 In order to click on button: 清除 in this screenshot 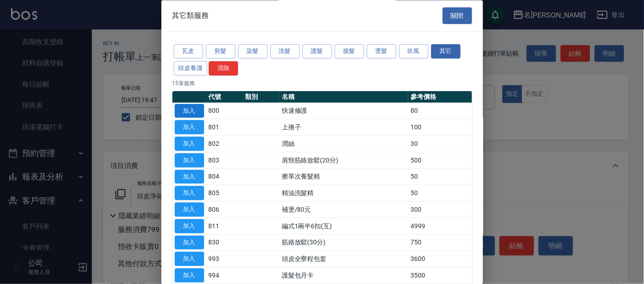, I will do `click(223, 68)`.